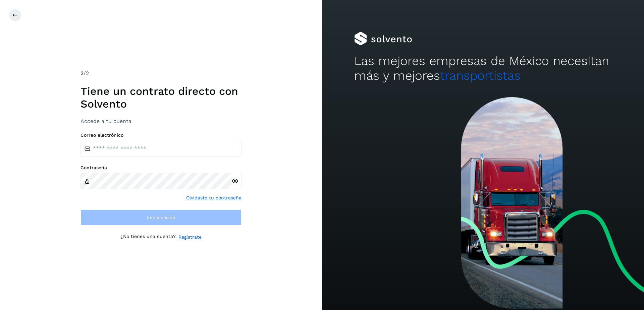  I want to click on label: Correo electrónico, so click(161, 135).